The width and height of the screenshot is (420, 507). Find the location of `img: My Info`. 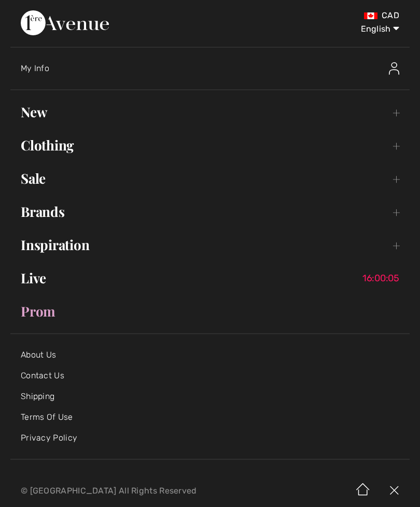

img: My Info is located at coordinates (394, 68).